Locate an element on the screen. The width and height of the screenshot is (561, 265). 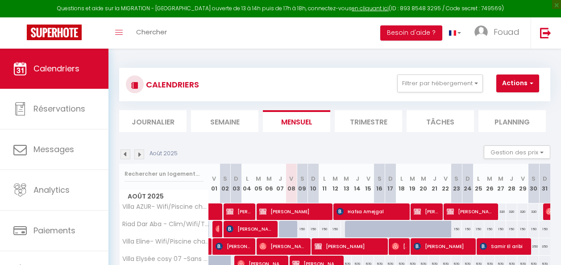
span: Analytics is located at coordinates (51, 190).